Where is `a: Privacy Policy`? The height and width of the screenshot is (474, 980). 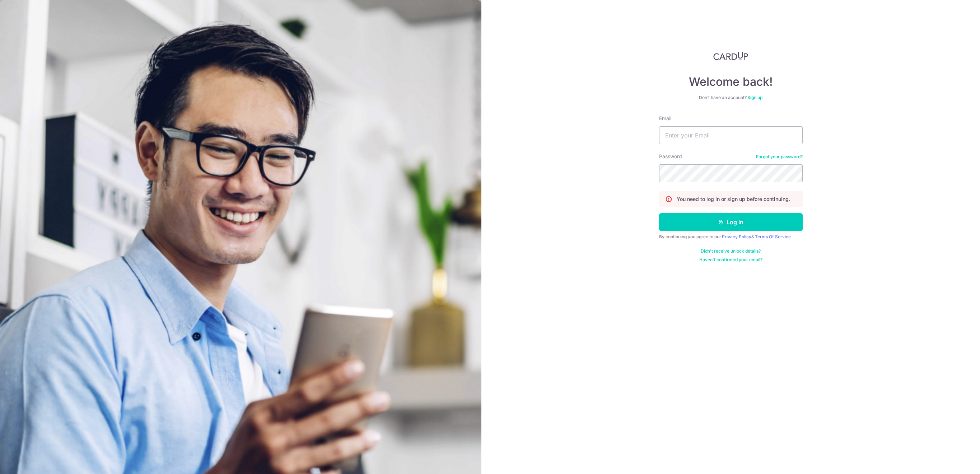
a: Privacy Policy is located at coordinates (737, 236).